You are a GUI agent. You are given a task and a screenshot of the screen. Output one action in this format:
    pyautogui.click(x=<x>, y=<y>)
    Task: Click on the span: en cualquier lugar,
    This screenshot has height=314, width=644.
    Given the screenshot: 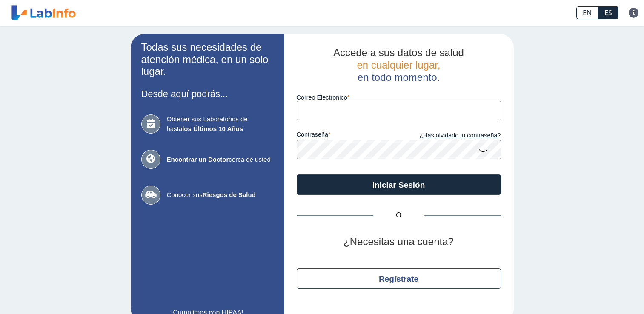 What is the action you would take?
    pyautogui.click(x=399, y=65)
    